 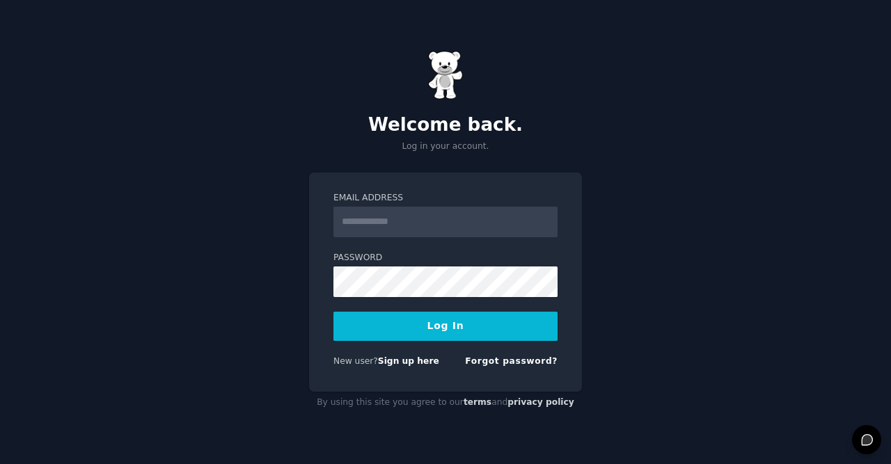 I want to click on h2: Welcome back., so click(x=445, y=125).